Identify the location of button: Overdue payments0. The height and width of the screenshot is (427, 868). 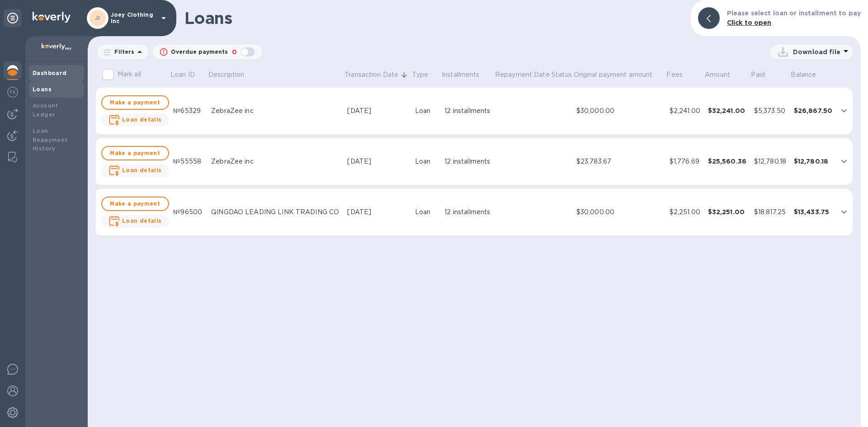
(207, 52).